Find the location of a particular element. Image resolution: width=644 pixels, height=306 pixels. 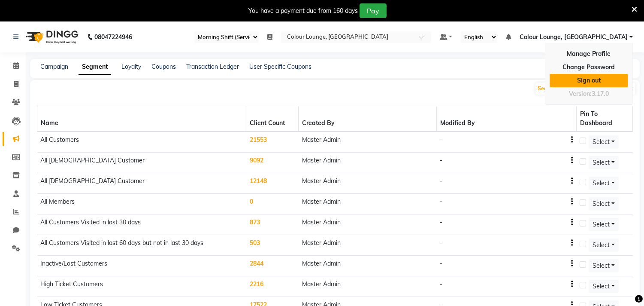

td: All Customers Visited in last 60 days but not in last 30 days is located at coordinates (142, 245).